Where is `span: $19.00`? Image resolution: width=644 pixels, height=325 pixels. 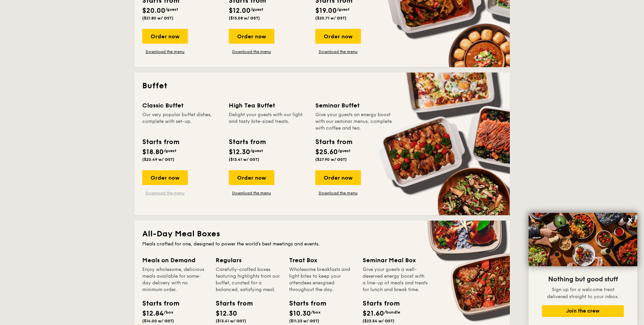
span: $19.00 is located at coordinates (326, 11).